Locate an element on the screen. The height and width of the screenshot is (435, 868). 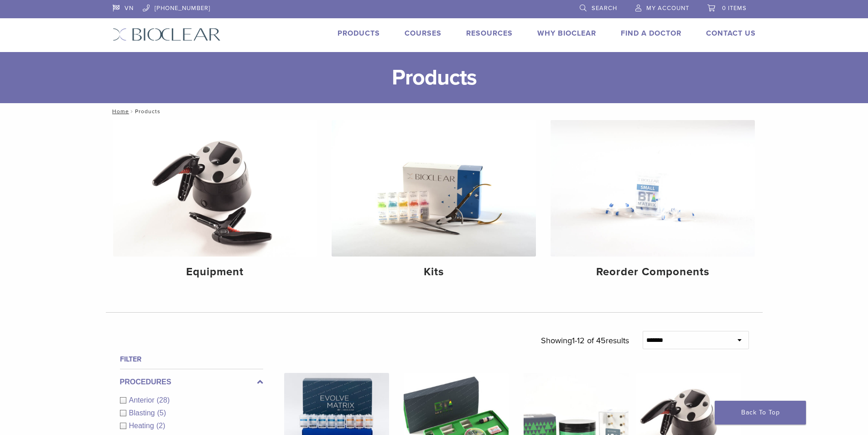
span: (28) is located at coordinates (163, 400).